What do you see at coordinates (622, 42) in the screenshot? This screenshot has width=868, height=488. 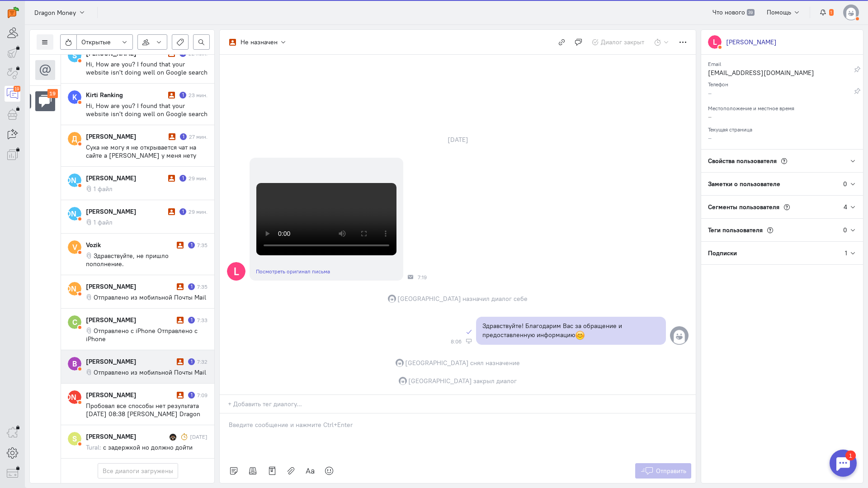 I see `span: Диалог закрыт` at bounding box center [622, 42].